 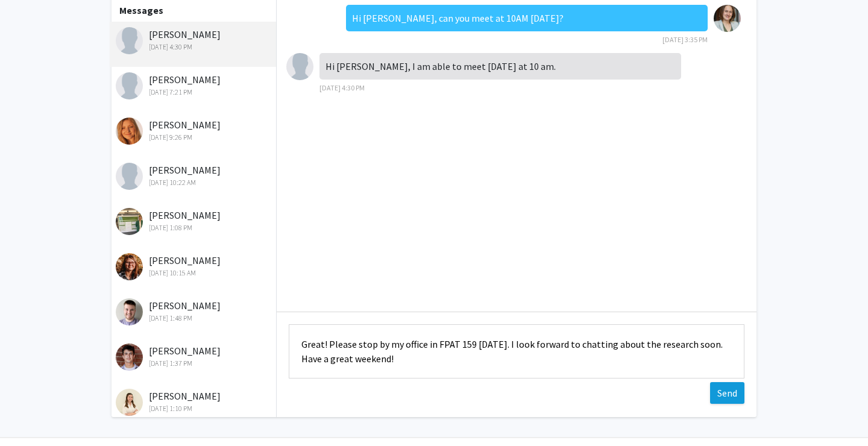 I want to click on img: Malgorzata Chwatko, so click(x=727, y=18).